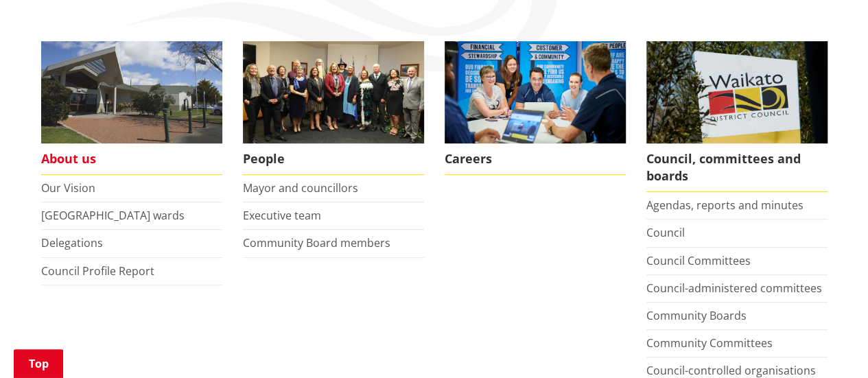  I want to click on img: Waikato-District-Council-sign, so click(736, 92).